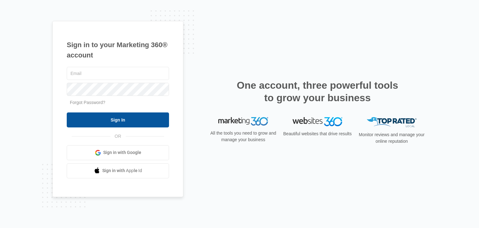 The height and width of the screenshot is (228, 479). What do you see at coordinates (118, 73) in the screenshot?
I see `input: Email` at bounding box center [118, 73].